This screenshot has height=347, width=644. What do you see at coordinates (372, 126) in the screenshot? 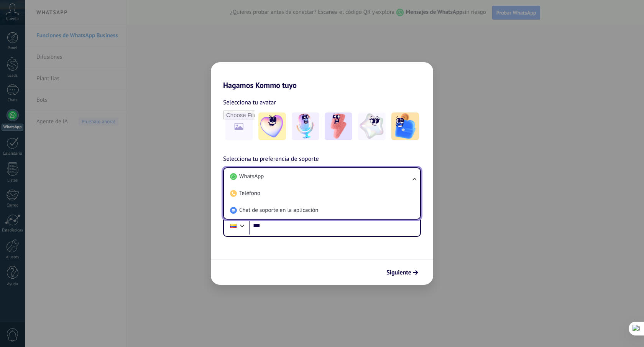
I see `img: -4.jpeg` at bounding box center [372, 126].